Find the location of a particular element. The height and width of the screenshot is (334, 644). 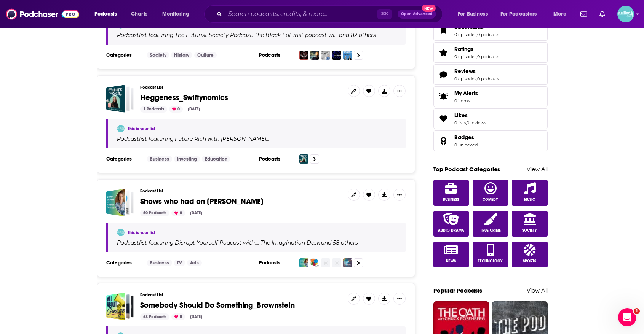

h3: Categories is located at coordinates (123, 159).